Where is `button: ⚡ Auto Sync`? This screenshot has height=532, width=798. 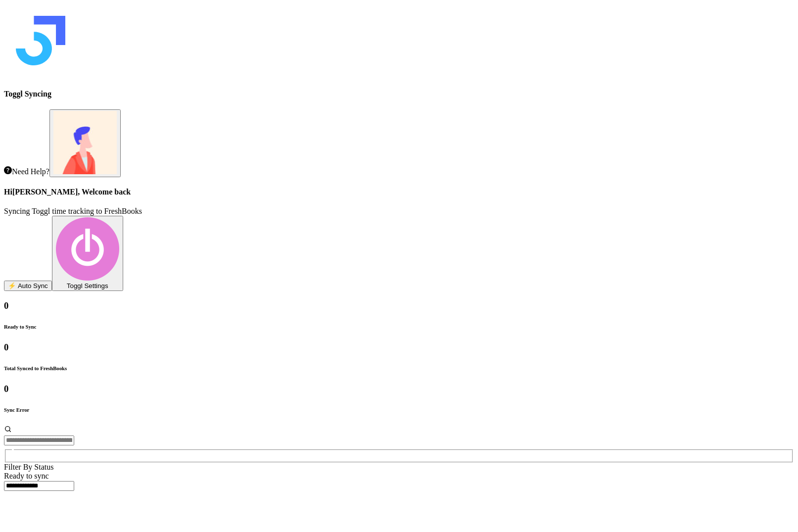
button: ⚡ Auto Sync is located at coordinates (27, 285).